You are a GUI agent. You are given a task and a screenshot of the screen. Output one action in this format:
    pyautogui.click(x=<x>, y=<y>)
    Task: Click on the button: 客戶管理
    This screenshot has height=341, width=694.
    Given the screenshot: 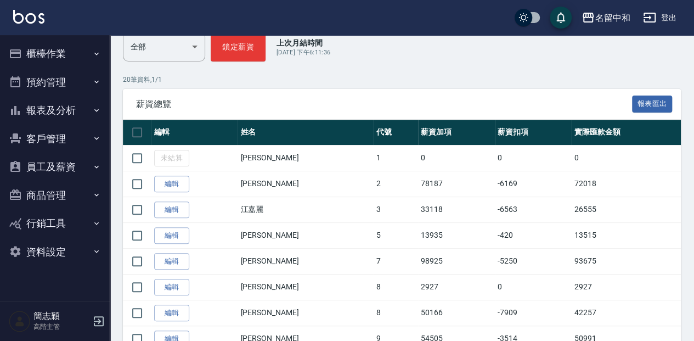 What is the action you would take?
    pyautogui.click(x=55, y=139)
    